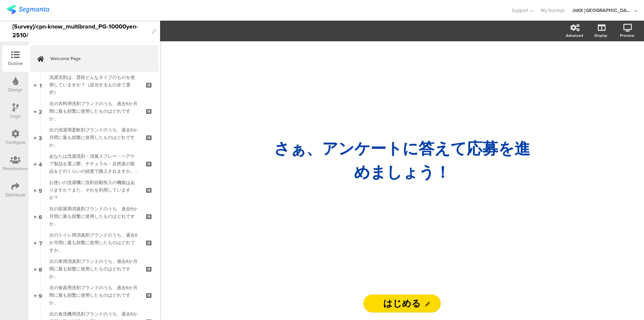 Image resolution: width=644 pixels, height=320 pixels. I want to click on a: 3 次の洗濯用柔軟剤ブランドのうち、過去6か月間に最も頻繁に使用したものはどれですか。, so click(94, 137).